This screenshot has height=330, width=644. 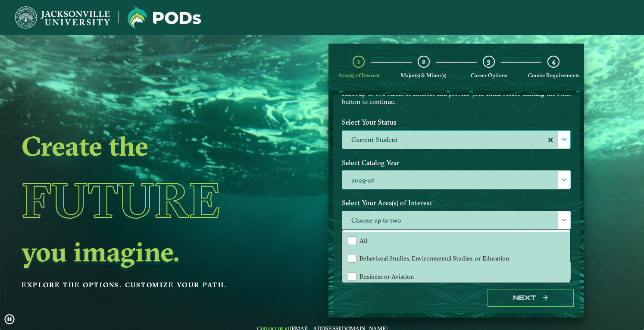 I want to click on label: Select Catalog Year, so click(x=456, y=163).